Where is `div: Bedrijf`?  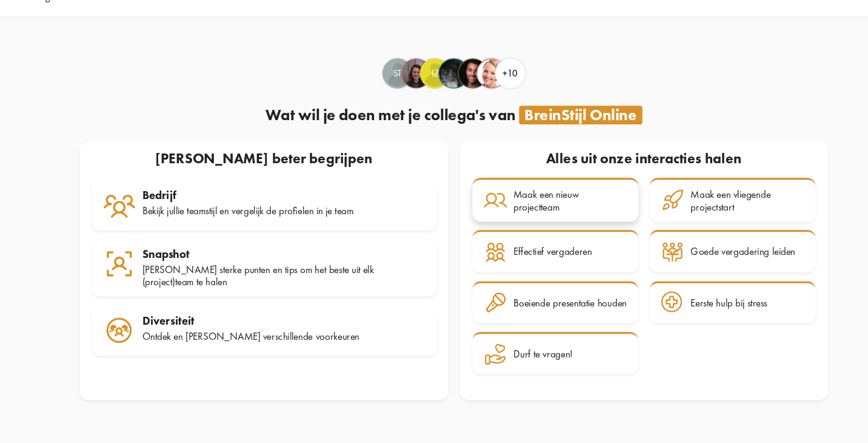 div: Bedrijf is located at coordinates (295, 199).